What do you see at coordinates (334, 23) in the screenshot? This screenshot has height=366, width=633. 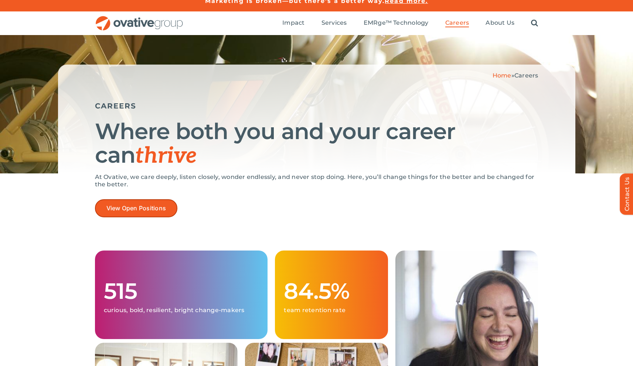 I see `span: Services` at bounding box center [334, 23].